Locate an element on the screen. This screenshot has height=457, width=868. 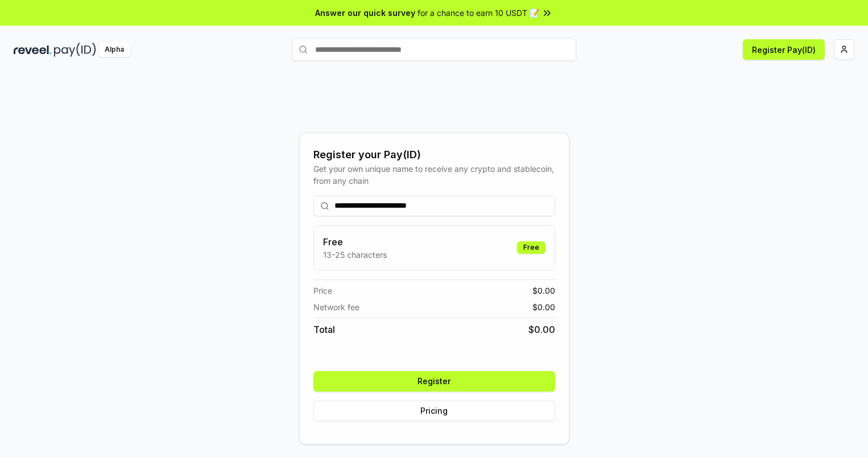
img: pay_id is located at coordinates (75, 49).